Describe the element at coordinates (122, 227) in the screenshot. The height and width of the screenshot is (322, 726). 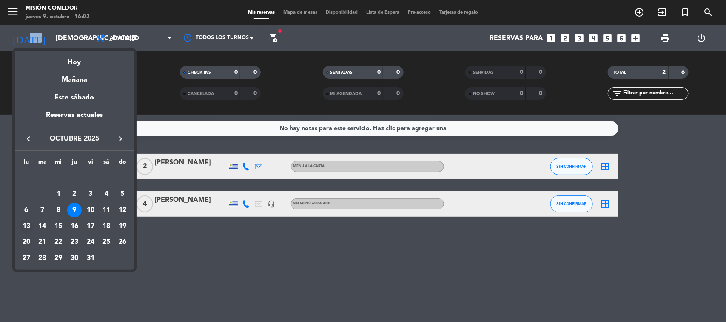
I see `div: 19` at that location.